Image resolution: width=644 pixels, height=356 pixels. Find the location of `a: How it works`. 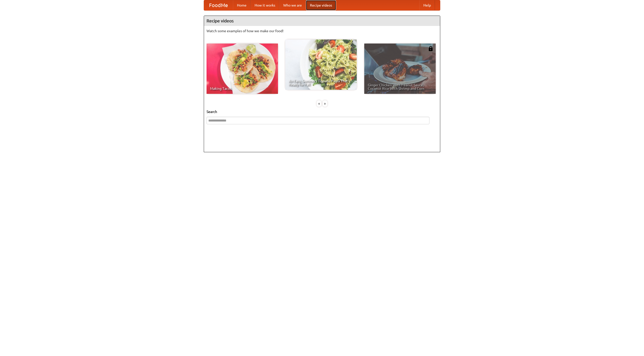

a: How it works is located at coordinates (265, 5).